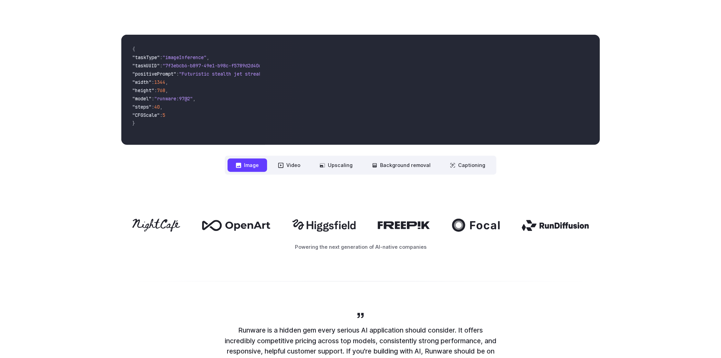 Image resolution: width=721 pixels, height=358 pixels. I want to click on span: 1344, so click(160, 82).